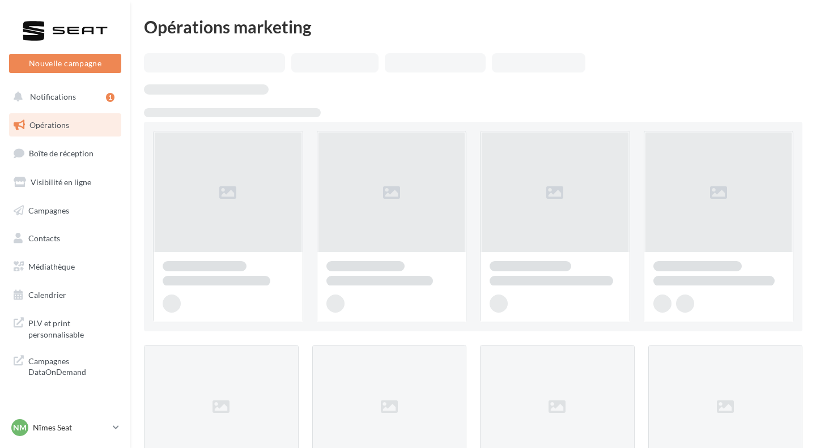  I want to click on a: Campagnes, so click(65, 211).